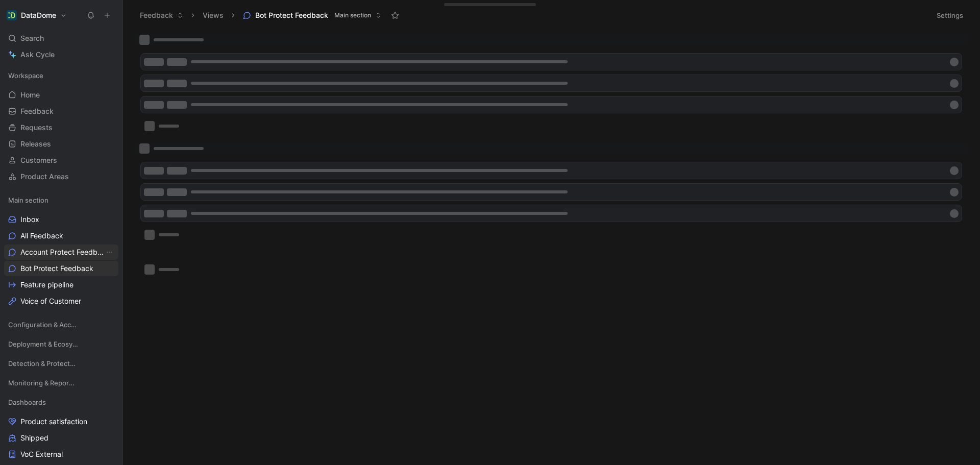 Image resolution: width=980 pixels, height=465 pixels. What do you see at coordinates (36, 127) in the screenshot?
I see `span: Requests` at bounding box center [36, 127].